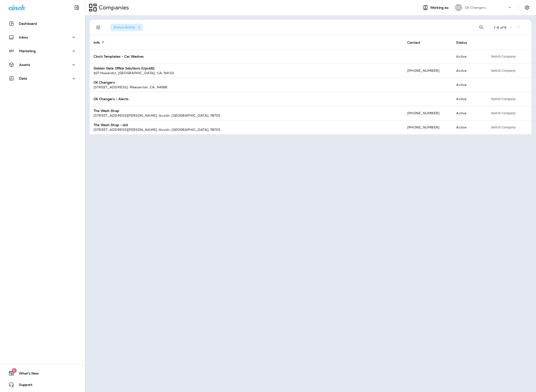 The image size is (536, 392). Describe the element at coordinates (440, 7) in the screenshot. I see `span: Working as:` at that location.